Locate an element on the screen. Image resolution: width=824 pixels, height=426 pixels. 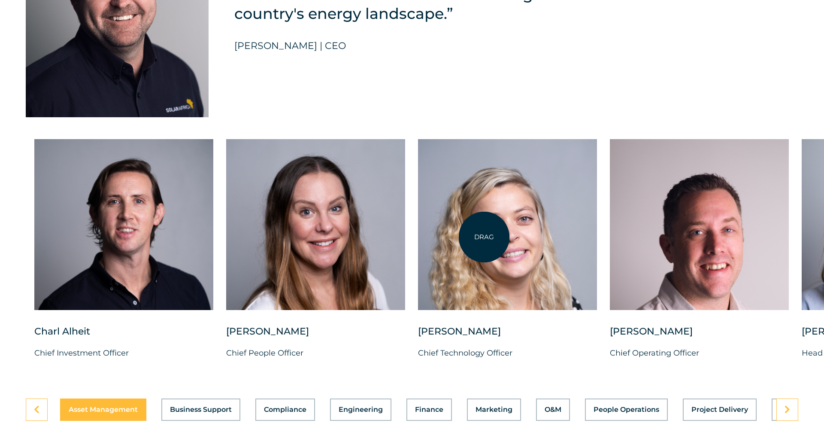
p: Chief Investment Officer is located at coordinates (124, 353).